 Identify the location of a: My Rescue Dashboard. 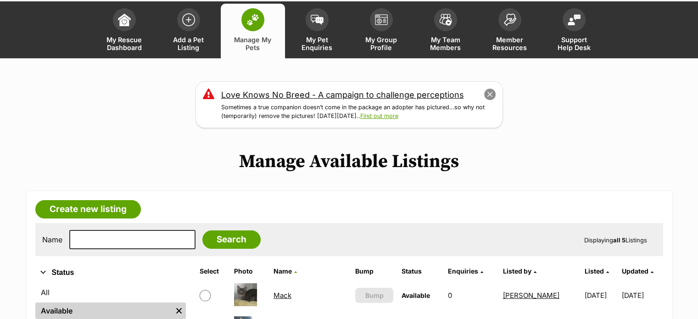
(124, 31).